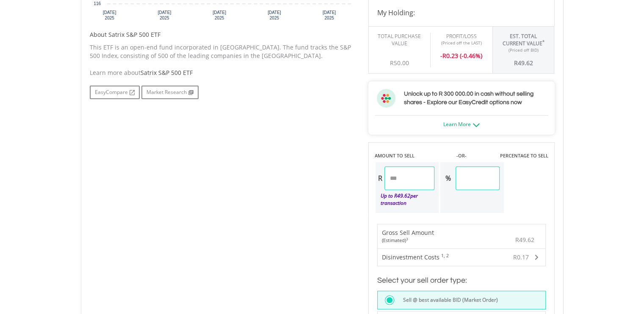 Image resolution: width=644 pixels, height=314 pixels. I want to click on h3: Unlock up to R 300 000.00 in cash without selling shares - Explore our EasyCredit options now, so click(475, 98).